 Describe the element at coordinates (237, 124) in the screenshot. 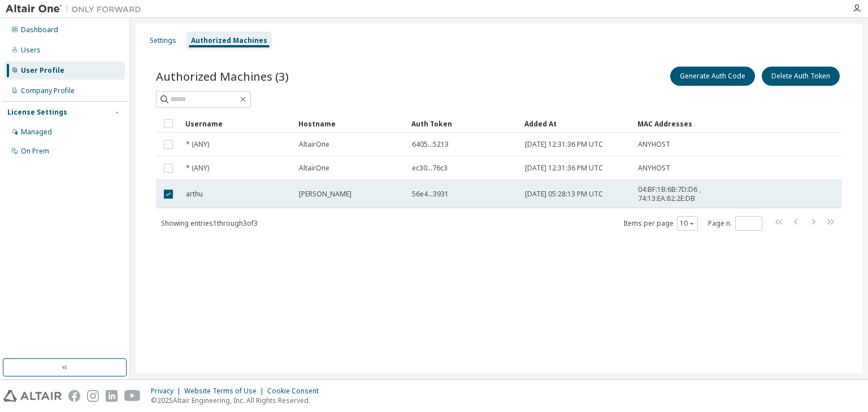

I see `div: Username` at that location.